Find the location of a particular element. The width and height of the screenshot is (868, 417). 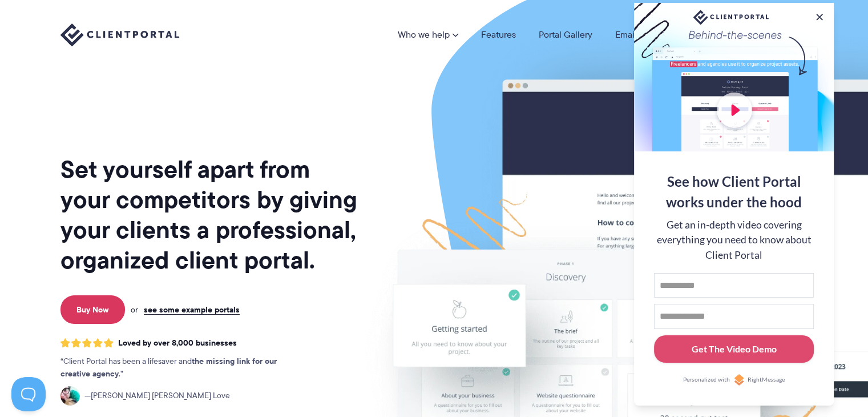

a: Buy Now is located at coordinates (92, 309).